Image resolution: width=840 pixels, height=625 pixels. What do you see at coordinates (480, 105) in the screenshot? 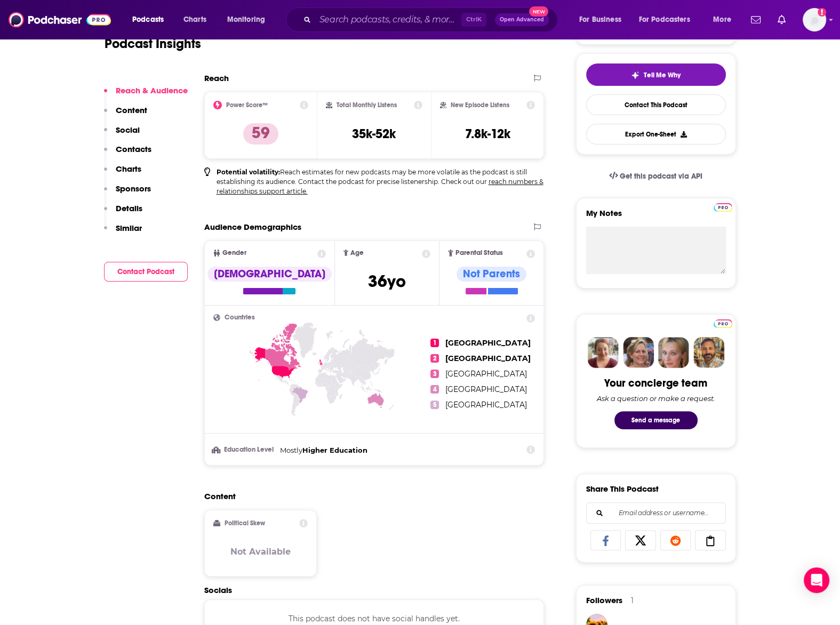
I see `h2: New Episode Listens` at bounding box center [480, 105].